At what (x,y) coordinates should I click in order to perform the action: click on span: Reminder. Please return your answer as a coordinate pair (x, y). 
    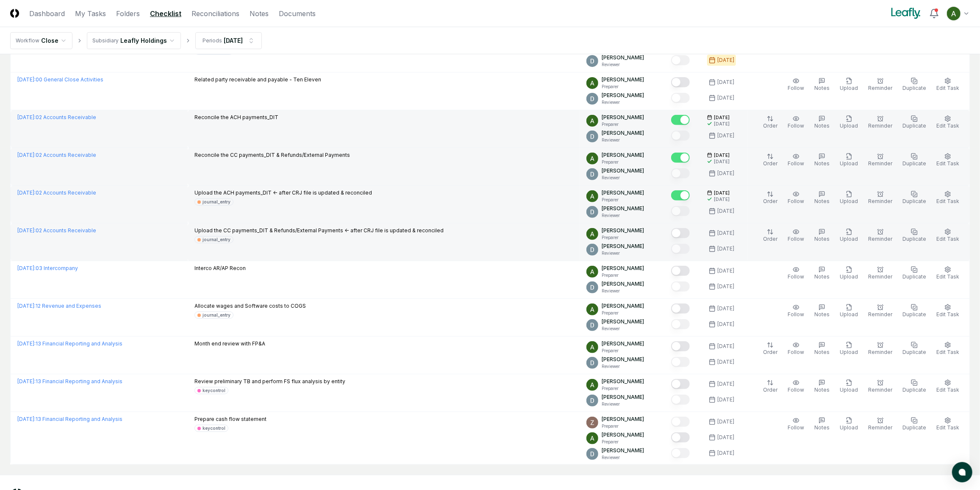
    Looking at the image, I should click on (880, 88).